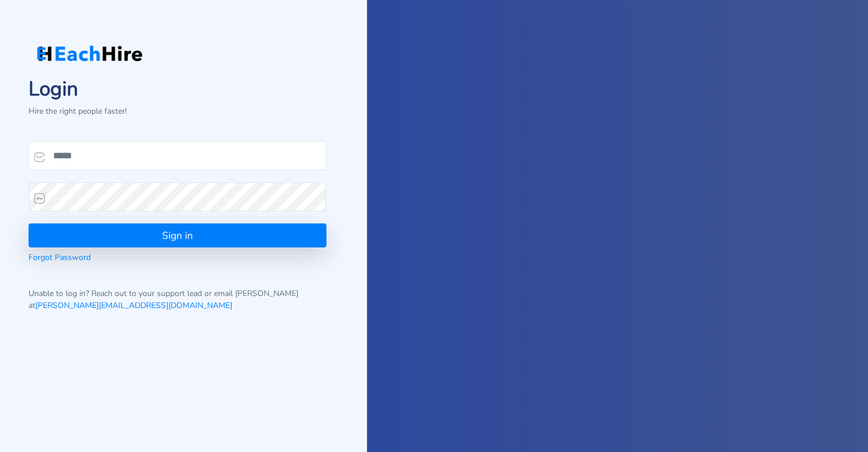 The height and width of the screenshot is (452, 868). I want to click on a: Forgot Password, so click(60, 257).